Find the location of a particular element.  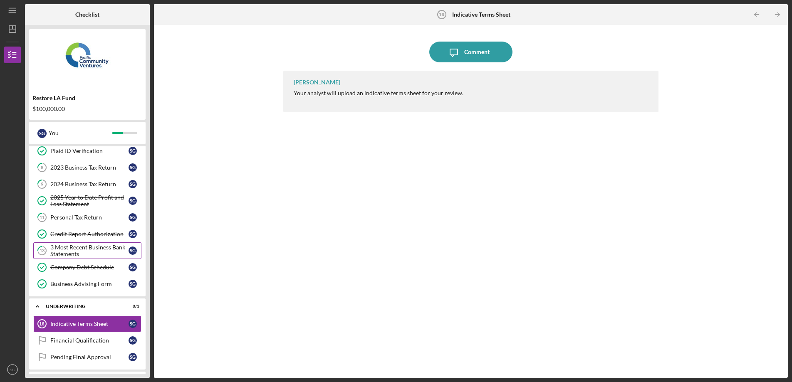

div: 2023 Business Tax Return is located at coordinates (89, 168).